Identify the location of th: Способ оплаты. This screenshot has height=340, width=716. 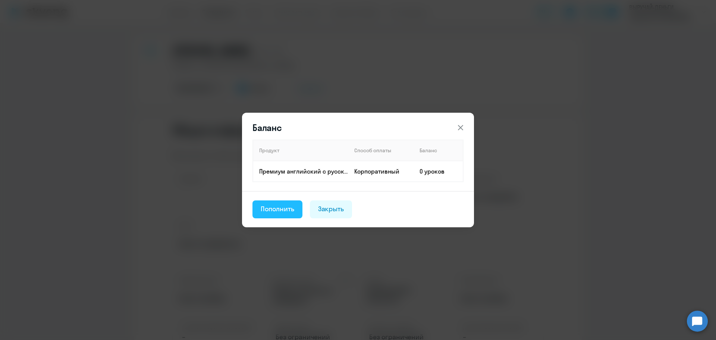
(381, 150).